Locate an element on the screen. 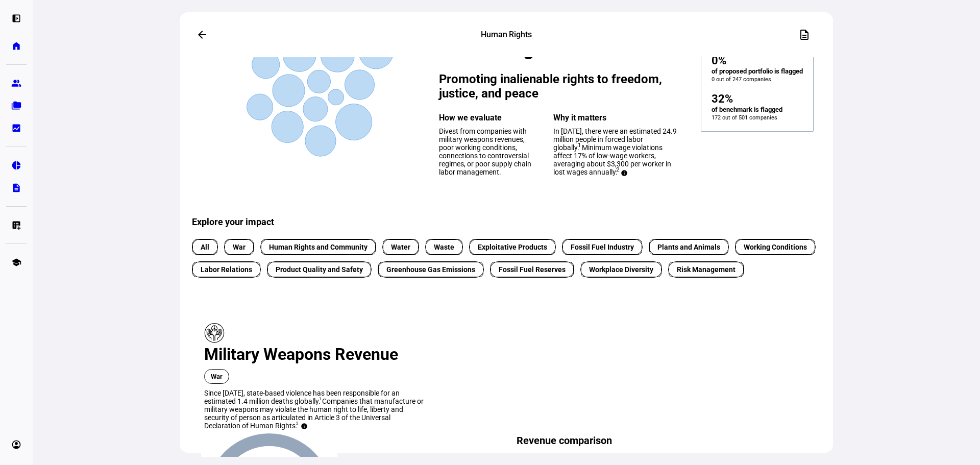 This screenshot has width=980, height=465. a: bid_landscape is located at coordinates (16, 128).